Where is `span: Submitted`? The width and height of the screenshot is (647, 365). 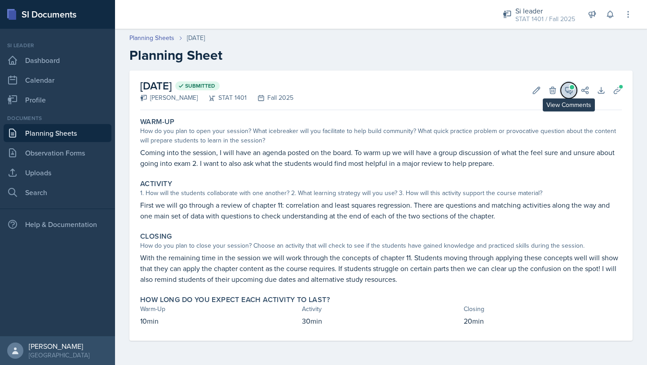 span: Submitted is located at coordinates (200, 86).